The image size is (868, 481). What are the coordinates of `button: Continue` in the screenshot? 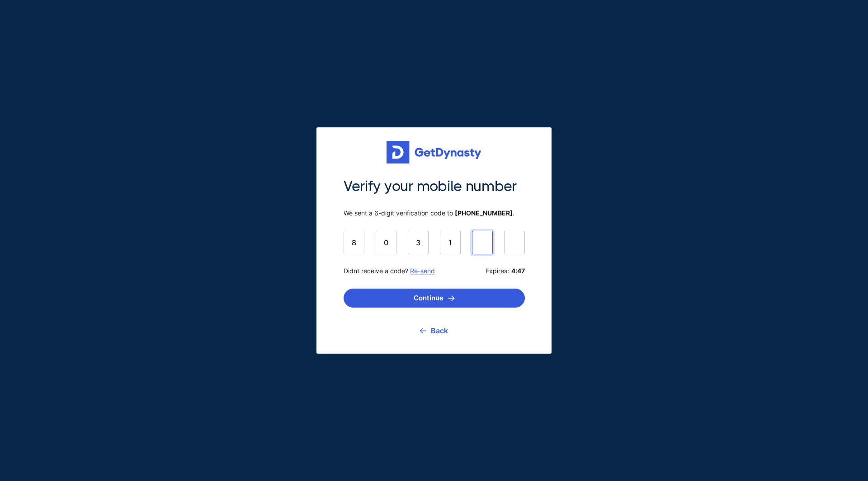 It's located at (434, 298).